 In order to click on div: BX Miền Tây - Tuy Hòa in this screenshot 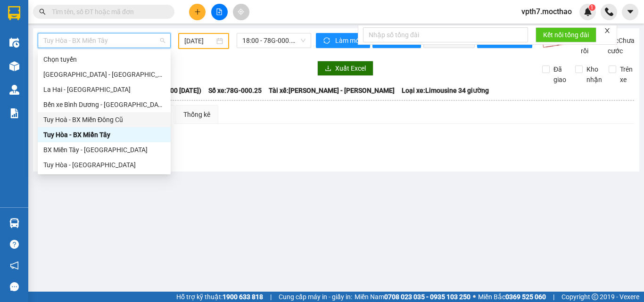, I will do `click(104, 150)`.